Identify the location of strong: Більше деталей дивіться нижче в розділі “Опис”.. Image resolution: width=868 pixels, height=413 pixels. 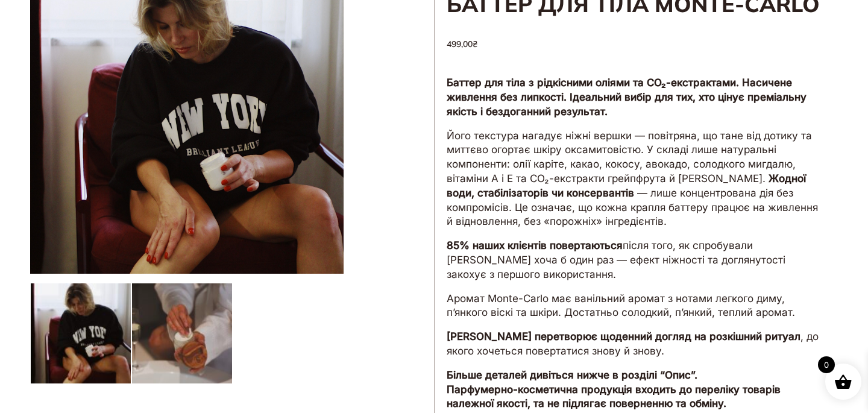
(572, 375).